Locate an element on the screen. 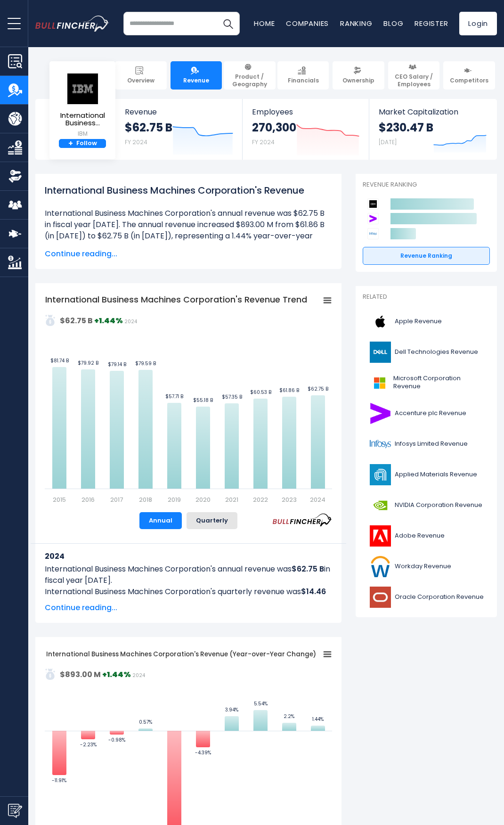 Image resolution: width=504 pixels, height=825 pixels. tspan: International Business Machines Corporation's Revenue Trend is located at coordinates (176, 299).